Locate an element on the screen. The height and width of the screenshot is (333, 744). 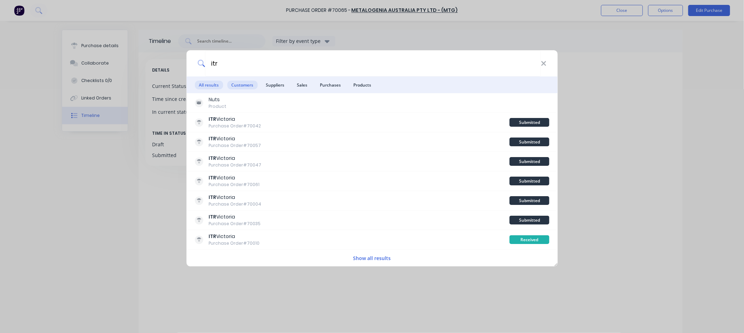
span: Customers is located at coordinates (242, 85).